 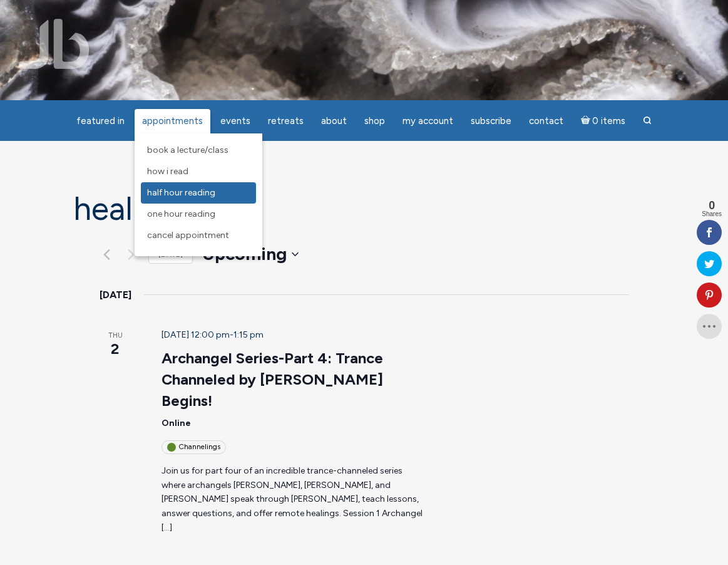 I want to click on div: Channelings, so click(x=194, y=447).